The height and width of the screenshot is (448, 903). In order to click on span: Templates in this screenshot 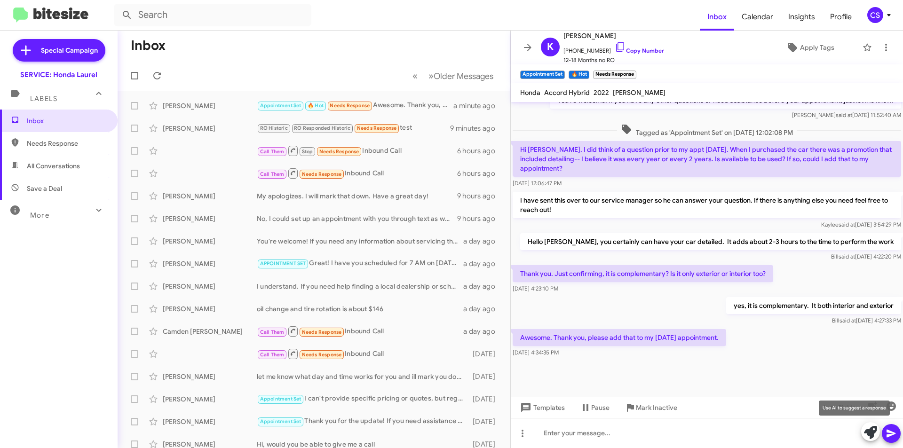, I will do `click(541, 408)`.